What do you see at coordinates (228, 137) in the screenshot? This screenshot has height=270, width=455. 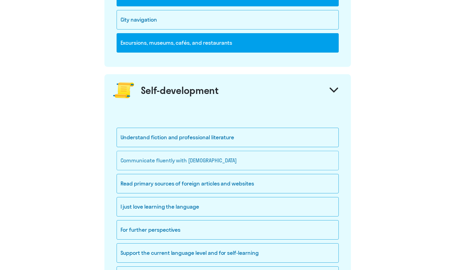 I see `div: Understand fiction and professional literature` at bounding box center [228, 137].